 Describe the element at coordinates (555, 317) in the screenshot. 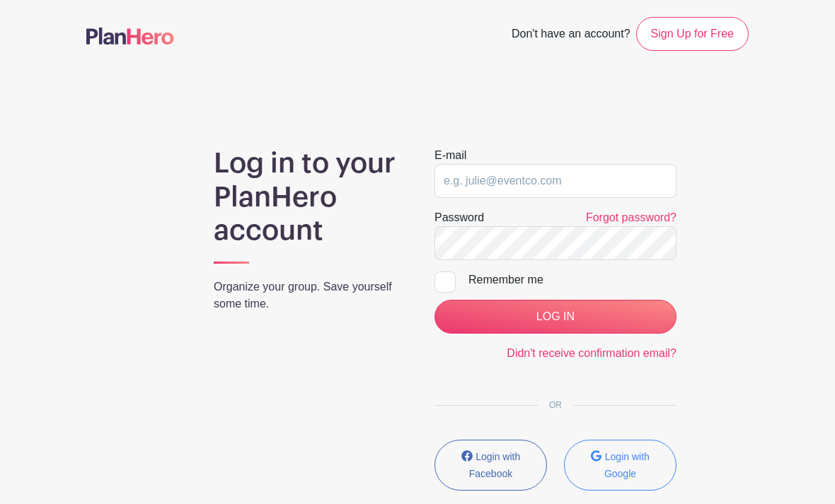

I see `input: LOG IN` at that location.